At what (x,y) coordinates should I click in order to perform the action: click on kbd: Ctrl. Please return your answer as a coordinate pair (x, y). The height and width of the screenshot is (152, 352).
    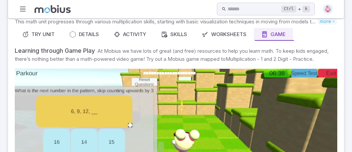
    Looking at the image, I should click on (288, 9).